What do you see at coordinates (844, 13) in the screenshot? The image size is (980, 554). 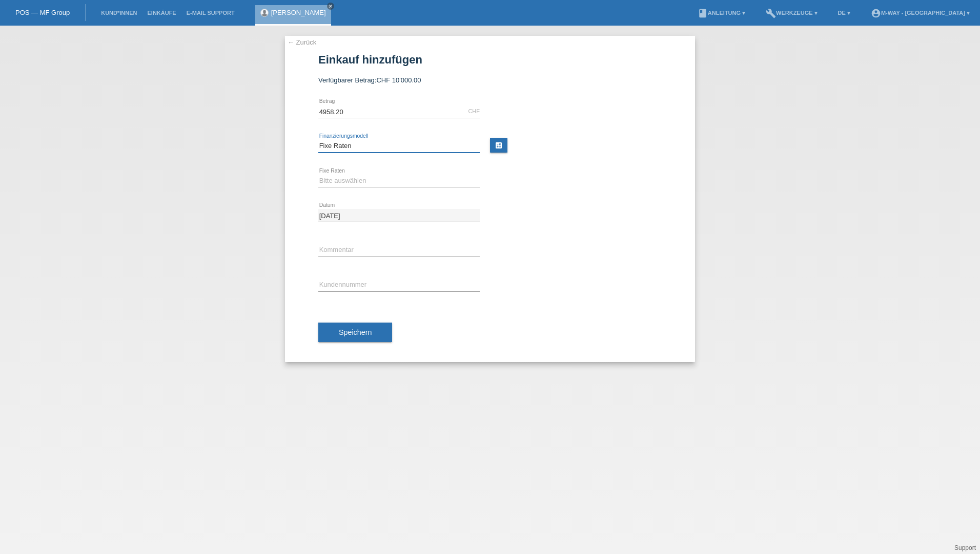 I see `a: DE ▾` at bounding box center [844, 13].